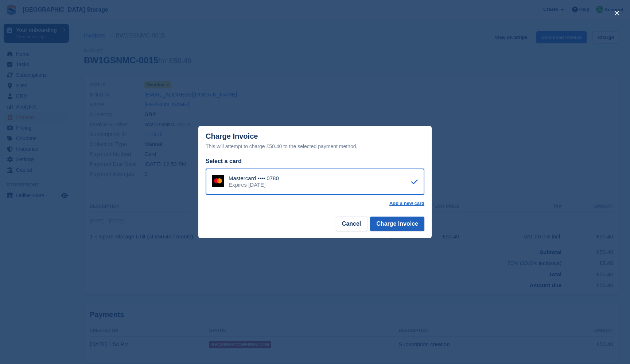 The image size is (630, 364). Describe the element at coordinates (315, 146) in the screenshot. I see `div: This will attempt to charge £50.40 to the selected payment method.` at that location.